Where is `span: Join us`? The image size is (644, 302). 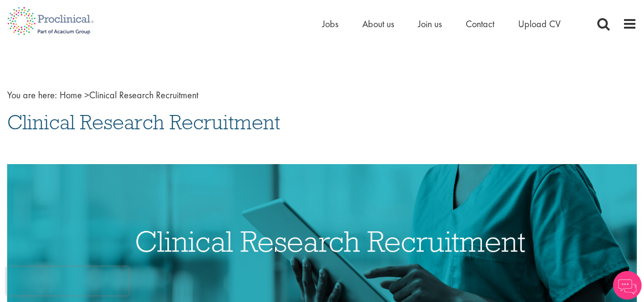
span: Join us is located at coordinates (430, 24).